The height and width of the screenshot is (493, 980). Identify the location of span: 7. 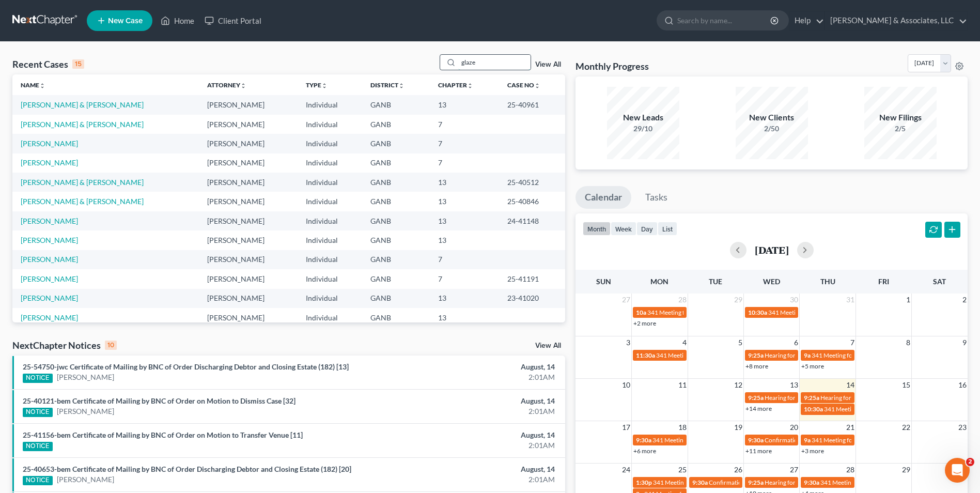
(853, 343).